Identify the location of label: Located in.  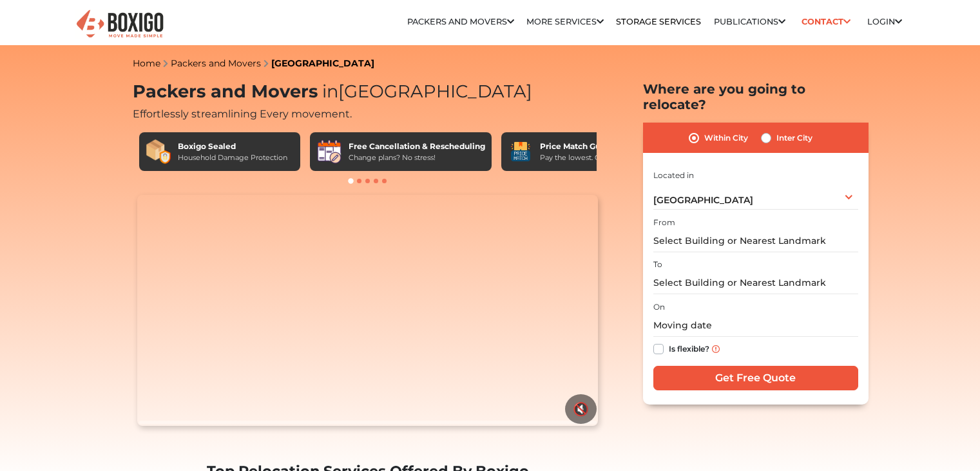
(673, 175).